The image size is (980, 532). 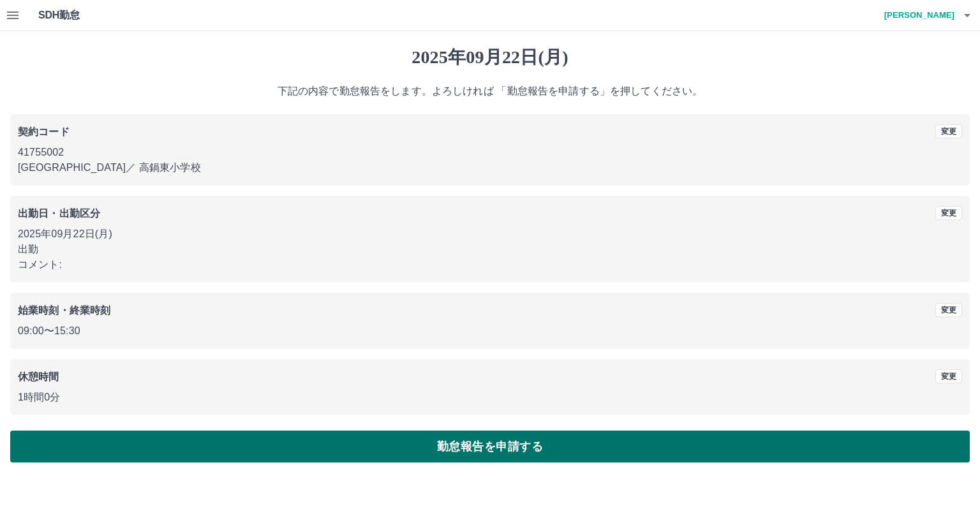 What do you see at coordinates (490, 57) in the screenshot?
I see `h1: 2025年09月22日(月)` at bounding box center [490, 57].